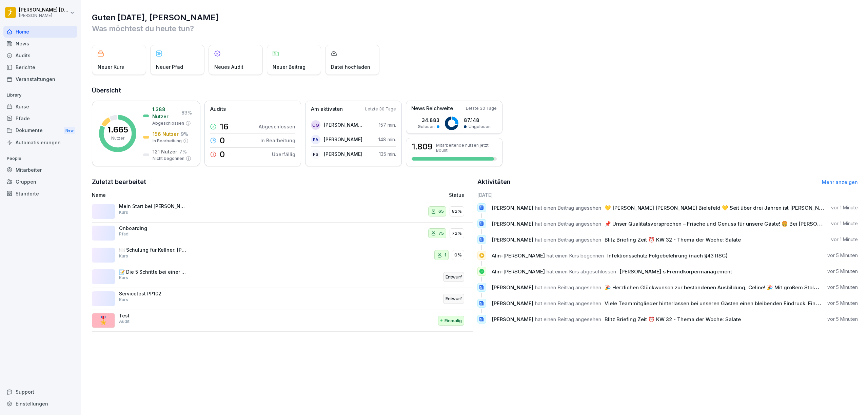  What do you see at coordinates (187, 112) in the screenshot?
I see `p: 83 %` at bounding box center [187, 112].